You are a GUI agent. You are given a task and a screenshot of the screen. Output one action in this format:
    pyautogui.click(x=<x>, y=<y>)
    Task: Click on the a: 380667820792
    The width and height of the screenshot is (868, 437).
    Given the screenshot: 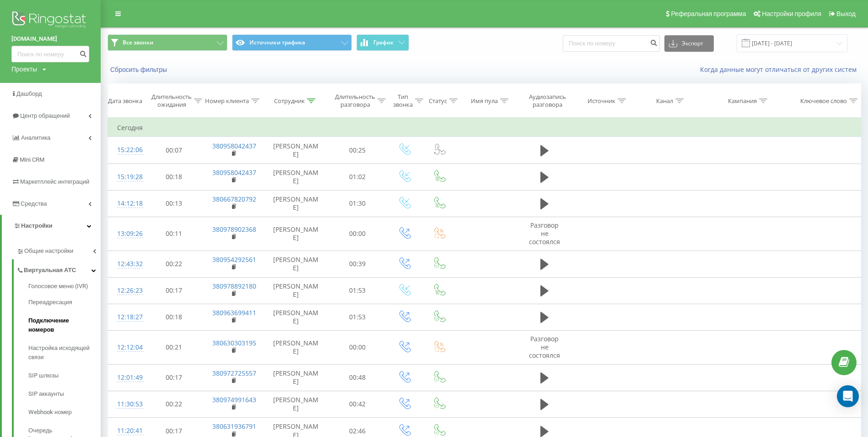 What is the action you would take?
    pyautogui.click(x=234, y=199)
    